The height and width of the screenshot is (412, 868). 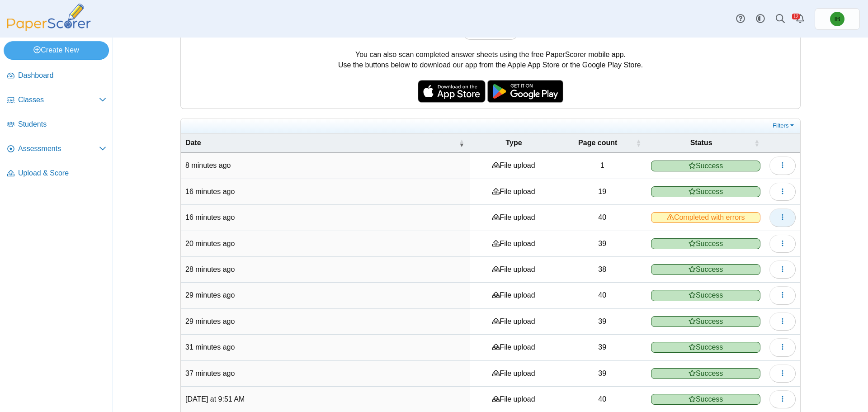 I want to click on span: Completed with errors, so click(x=706, y=217).